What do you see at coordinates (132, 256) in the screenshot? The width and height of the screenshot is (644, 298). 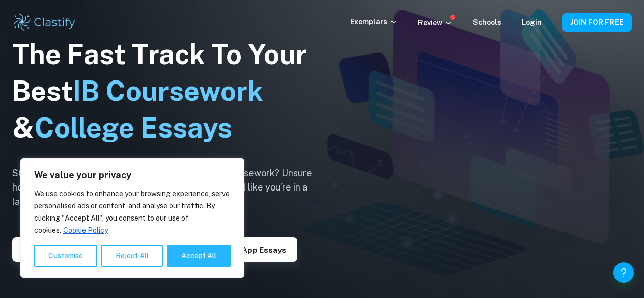 I see `button: Reject All` at bounding box center [132, 256].